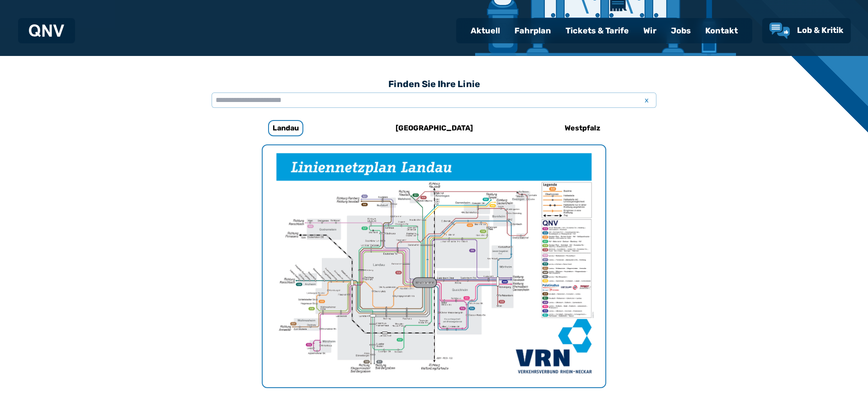  I want to click on div: Aktuell, so click(485, 31).